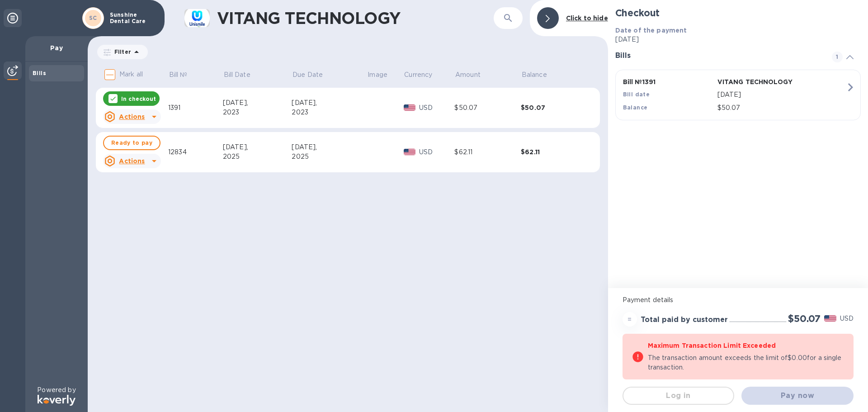 The image size is (868, 412). I want to click on p: Amount, so click(468, 74).